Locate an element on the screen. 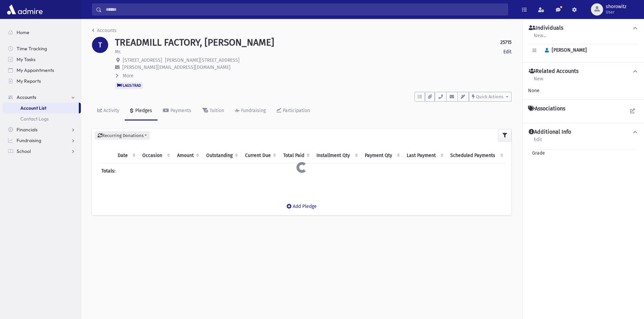 The image size is (644, 319). div: T is located at coordinates (100, 45).